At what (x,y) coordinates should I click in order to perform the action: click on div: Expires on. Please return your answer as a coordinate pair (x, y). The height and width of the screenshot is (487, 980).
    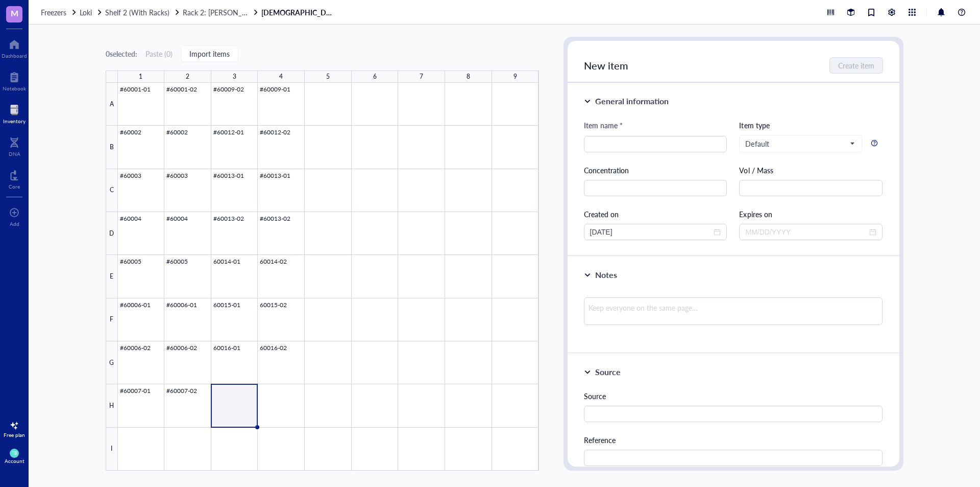
    Looking at the image, I should click on (811, 214).